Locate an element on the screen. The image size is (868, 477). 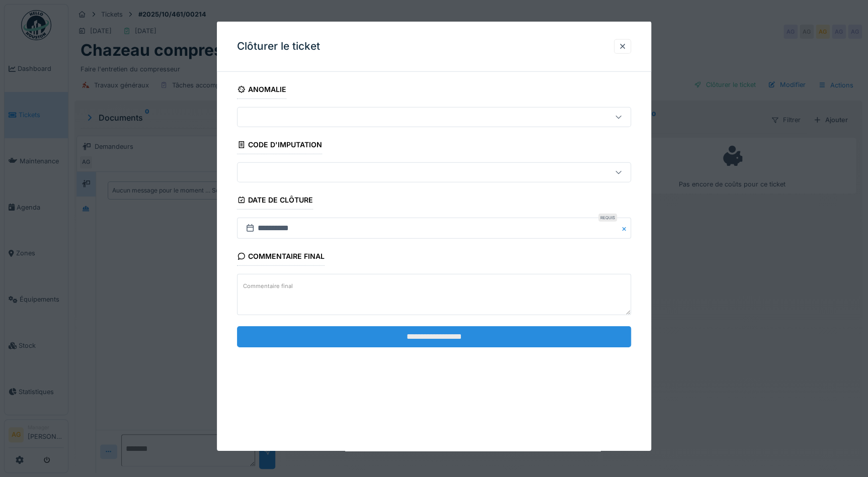
div: Date de clôture is located at coordinates (275, 201).